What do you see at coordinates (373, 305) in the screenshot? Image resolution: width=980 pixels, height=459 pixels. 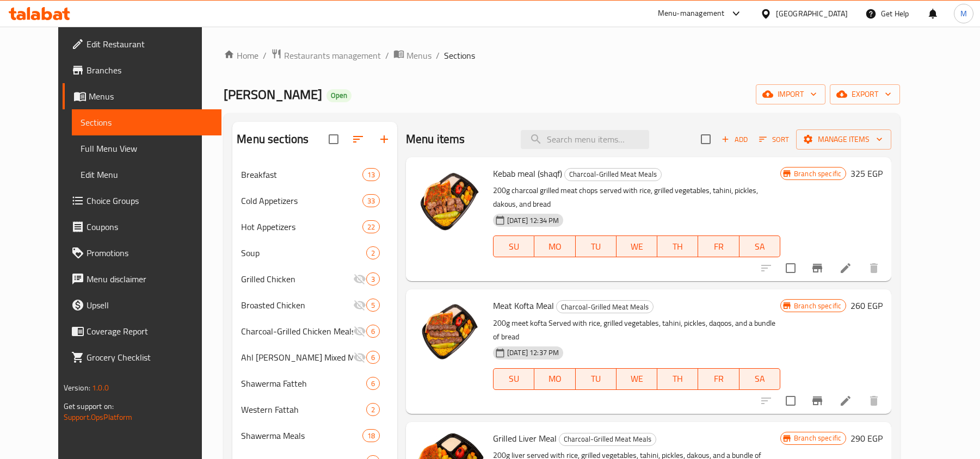 I see `span: 5` at bounding box center [373, 305].